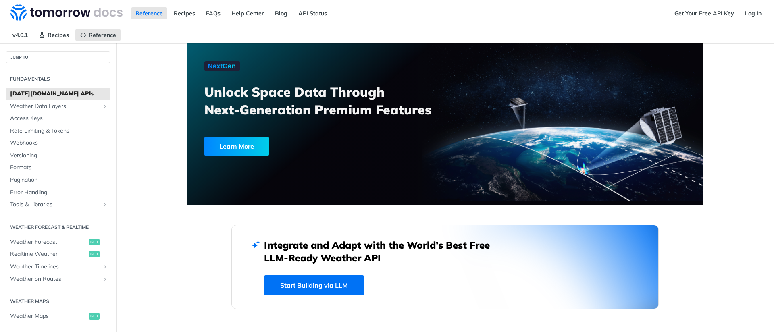 The width and height of the screenshot is (774, 332). What do you see at coordinates (105, 106) in the screenshot?
I see `button: Show subpages for Weather Data Layers` at bounding box center [105, 106].